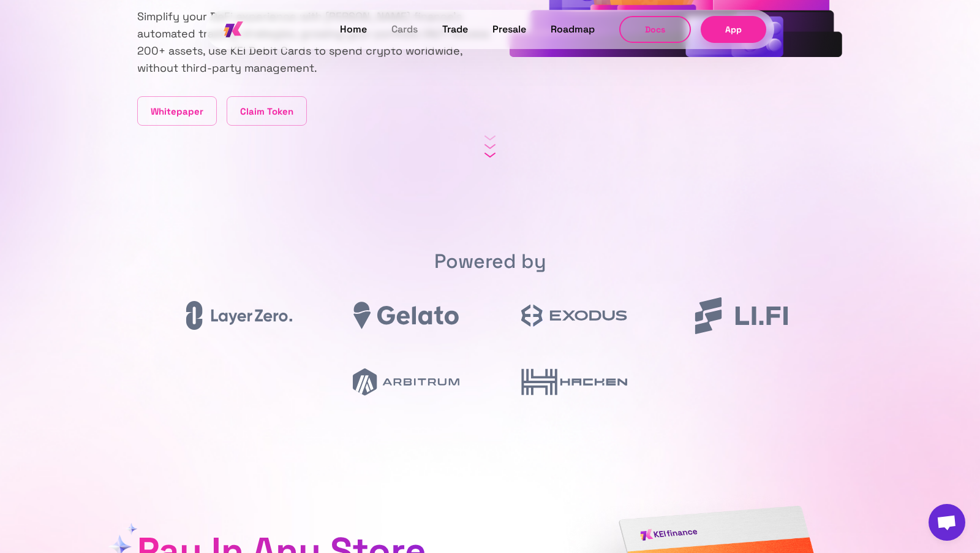 The height and width of the screenshot is (553, 980). What do you see at coordinates (947, 522) in the screenshot?
I see `div: Open chat` at bounding box center [947, 522].